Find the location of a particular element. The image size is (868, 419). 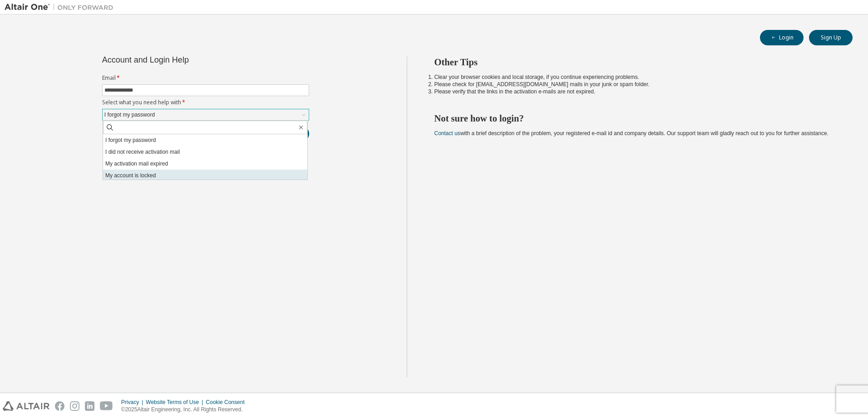

img: facebook.svg is located at coordinates (60, 406).